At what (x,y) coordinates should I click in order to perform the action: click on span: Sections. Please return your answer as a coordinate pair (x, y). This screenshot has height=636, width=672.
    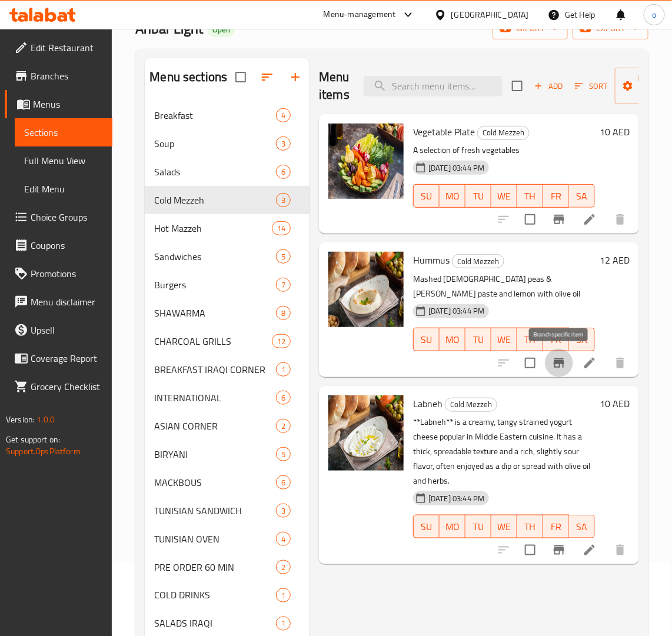
    Looking at the image, I should click on (64, 133).